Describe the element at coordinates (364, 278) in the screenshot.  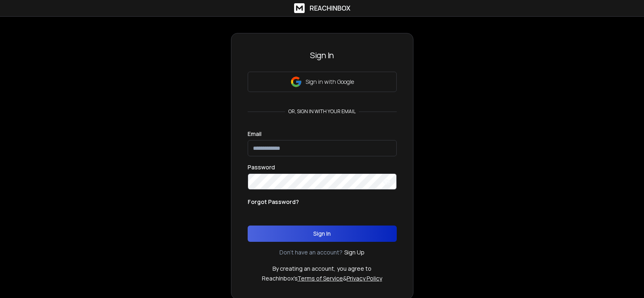
I see `a: Privacy Policy` at that location.